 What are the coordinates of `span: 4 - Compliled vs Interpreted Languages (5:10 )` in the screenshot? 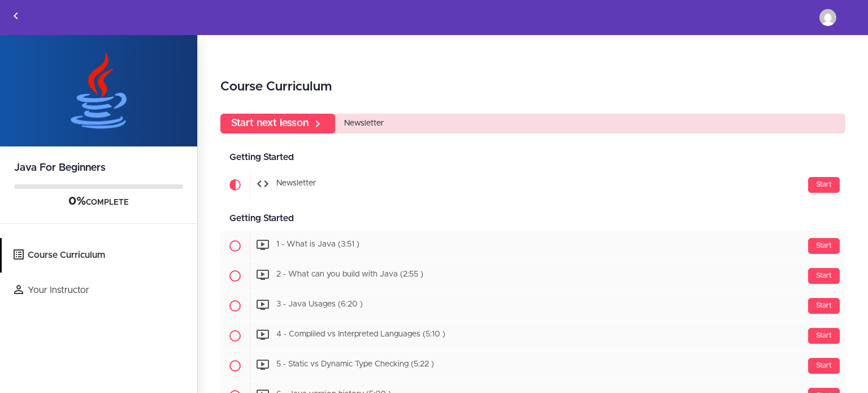 It's located at (360, 335).